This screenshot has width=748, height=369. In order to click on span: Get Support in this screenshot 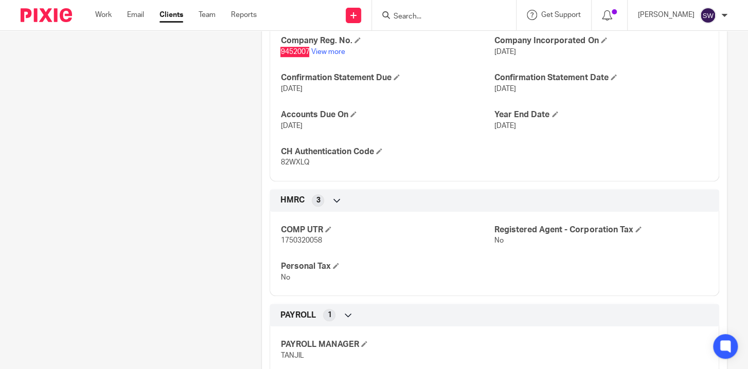, I will do `click(561, 15)`.